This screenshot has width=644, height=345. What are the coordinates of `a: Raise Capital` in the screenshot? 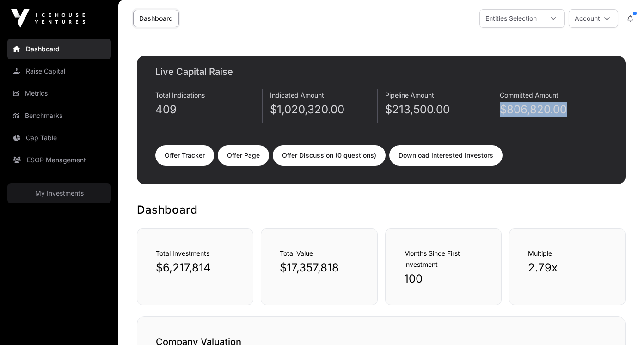 It's located at (59, 72).